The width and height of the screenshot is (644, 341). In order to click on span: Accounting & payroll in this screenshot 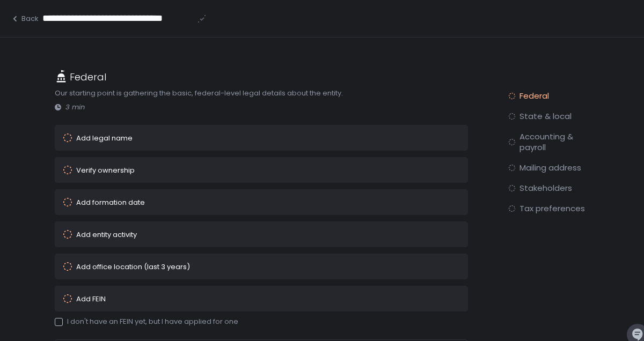, I will do `click(554, 142)`.